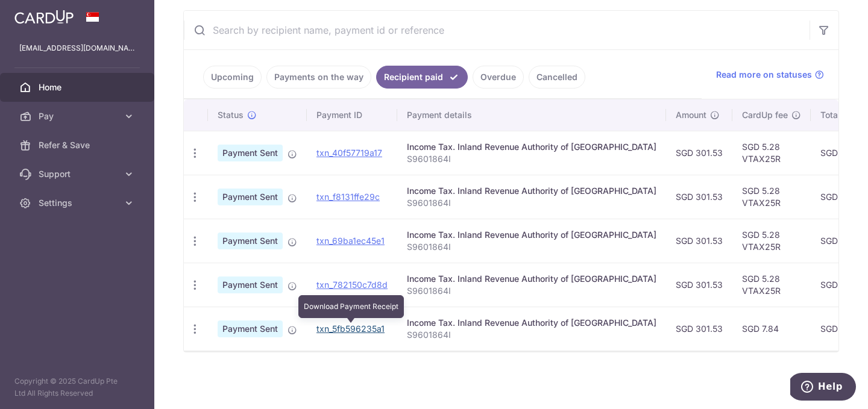 This screenshot has width=868, height=409. I want to click on span: Status, so click(231, 115).